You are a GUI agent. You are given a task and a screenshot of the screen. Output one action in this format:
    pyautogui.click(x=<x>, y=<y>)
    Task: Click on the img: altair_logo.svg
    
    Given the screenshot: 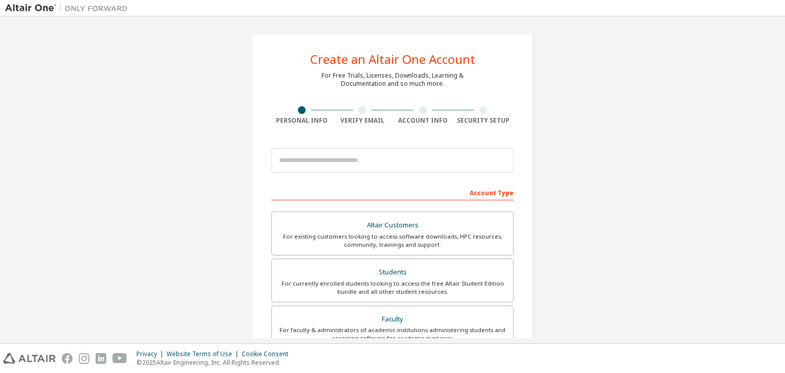 What is the action you would take?
    pyautogui.click(x=29, y=358)
    